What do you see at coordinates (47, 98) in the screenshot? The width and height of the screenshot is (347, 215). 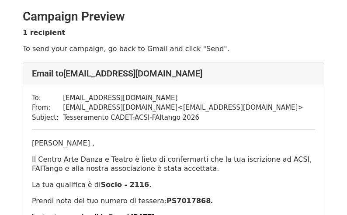 I see `td: To:` at bounding box center [47, 98].